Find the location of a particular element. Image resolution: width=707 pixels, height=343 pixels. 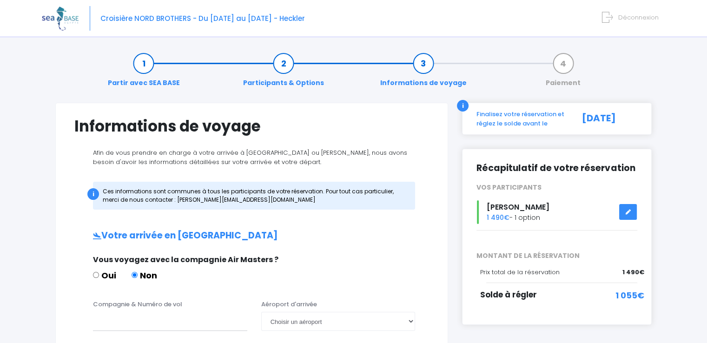

div: Ces informations sont communes à tous les participants de votre réservation. Pour tout cas partic... is located at coordinates (254, 196).